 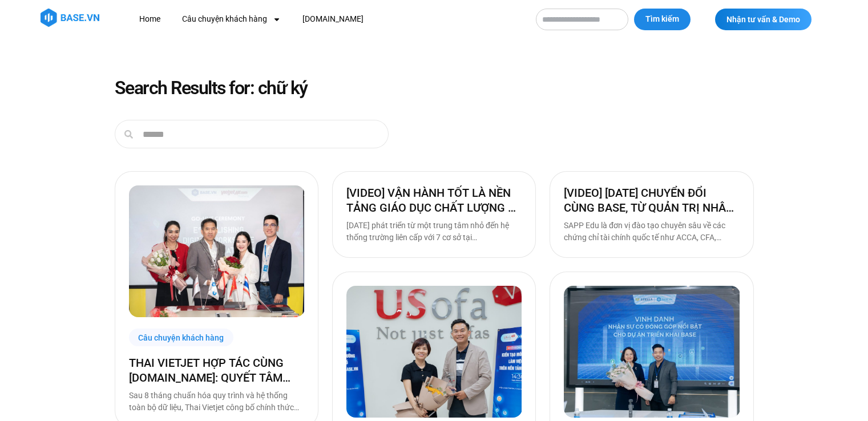 What do you see at coordinates (662, 19) in the screenshot?
I see `span: Tìm kiếm` at bounding box center [662, 19].